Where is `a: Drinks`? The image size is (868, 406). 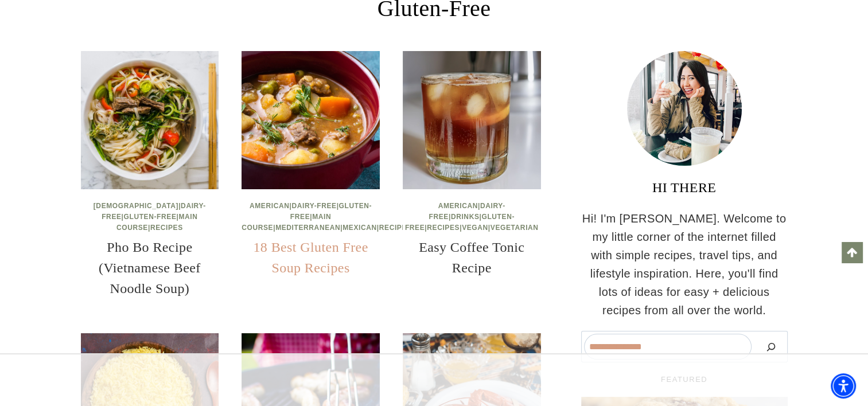 a: Drinks is located at coordinates (465, 217).